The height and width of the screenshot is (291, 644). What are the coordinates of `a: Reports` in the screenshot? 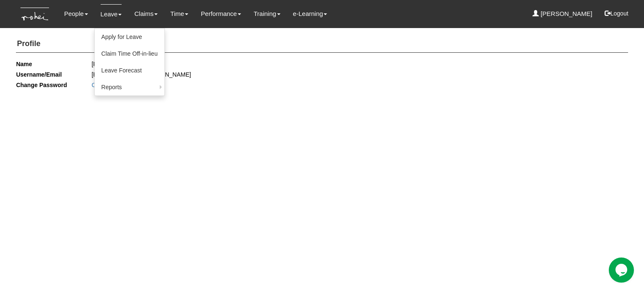 It's located at (129, 87).